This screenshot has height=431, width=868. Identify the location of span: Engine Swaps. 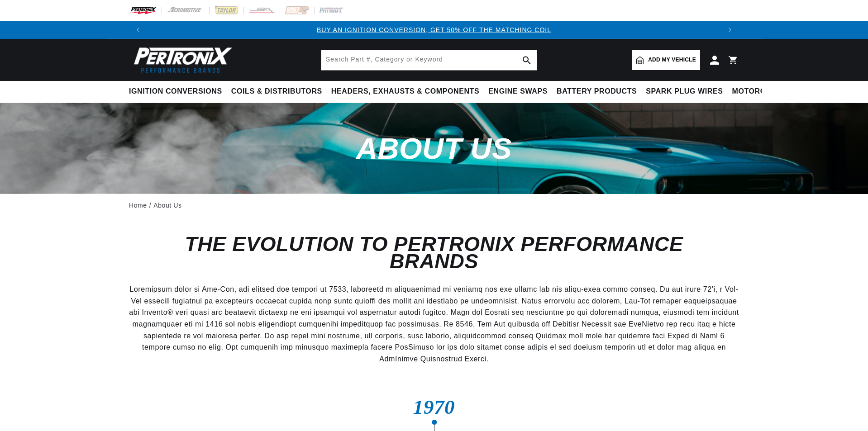
(518, 91).